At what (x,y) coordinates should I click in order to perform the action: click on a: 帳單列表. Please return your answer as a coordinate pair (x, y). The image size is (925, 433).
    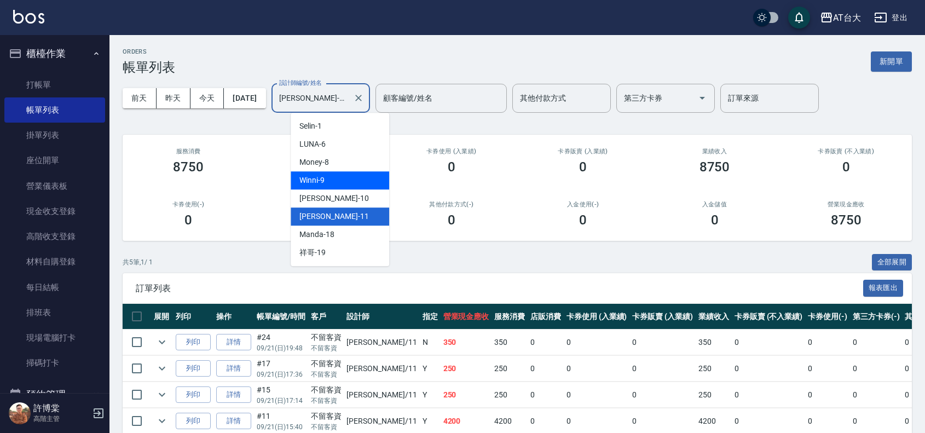
    Looking at the image, I should click on (55, 110).